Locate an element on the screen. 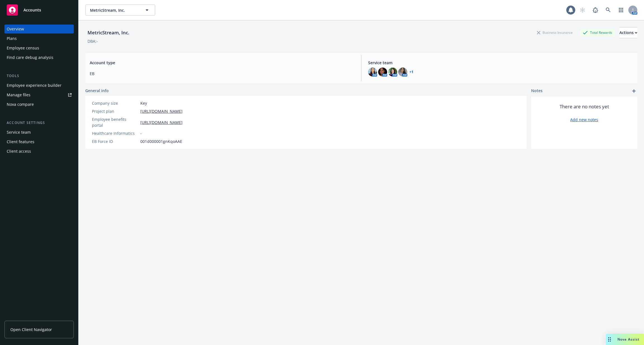  a: Client access is located at coordinates (39, 152).